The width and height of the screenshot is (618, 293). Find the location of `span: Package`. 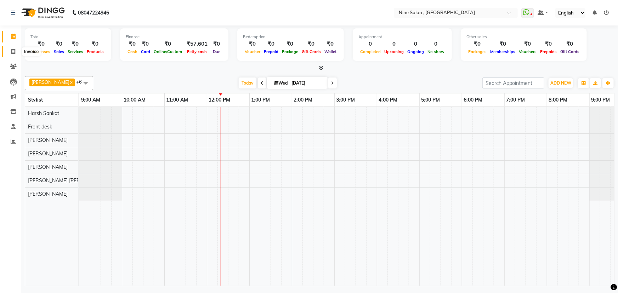

span: Package is located at coordinates (290, 52).